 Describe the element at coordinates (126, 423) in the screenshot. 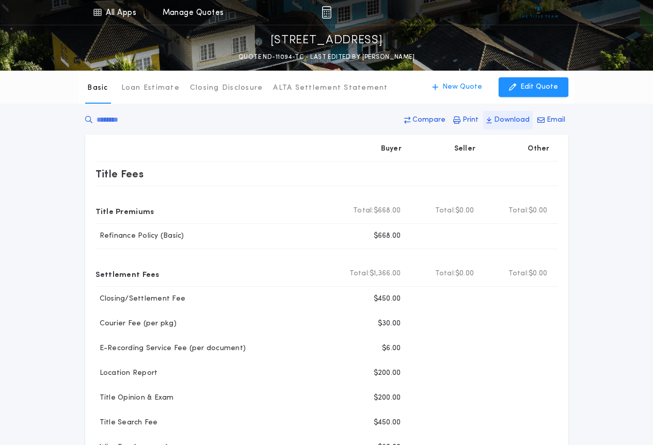

I see `p: Title Search Fee` at that location.